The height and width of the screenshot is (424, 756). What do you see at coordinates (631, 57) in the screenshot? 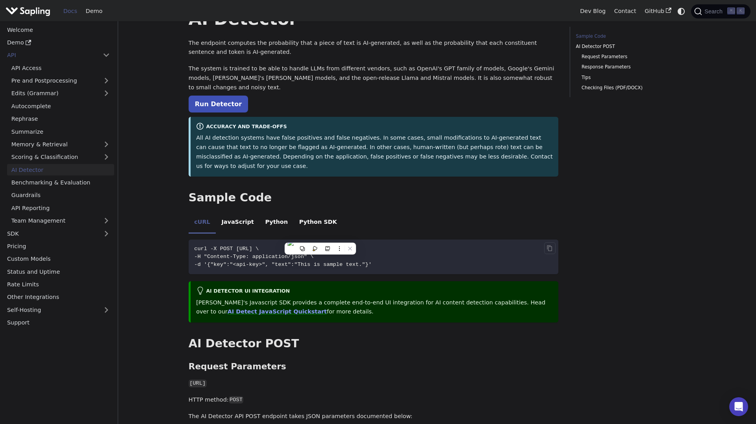
I see `a: Request Parameters` at bounding box center [631, 57].